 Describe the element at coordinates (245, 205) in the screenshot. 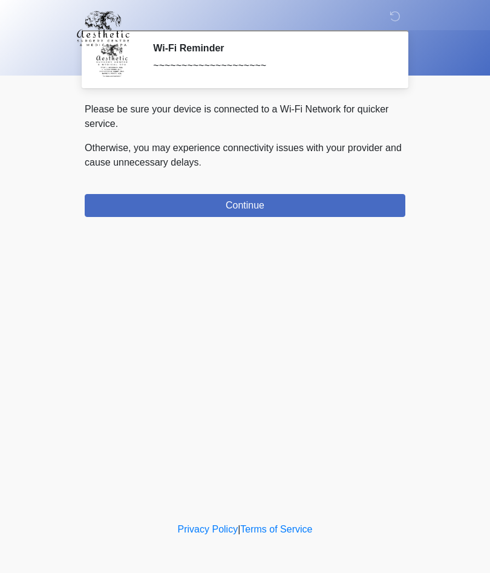

I see `button: Continue` at that location.